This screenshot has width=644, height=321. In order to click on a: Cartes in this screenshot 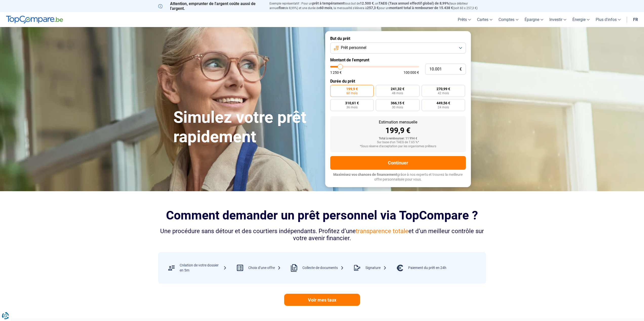, I will do `click(485, 19)`.